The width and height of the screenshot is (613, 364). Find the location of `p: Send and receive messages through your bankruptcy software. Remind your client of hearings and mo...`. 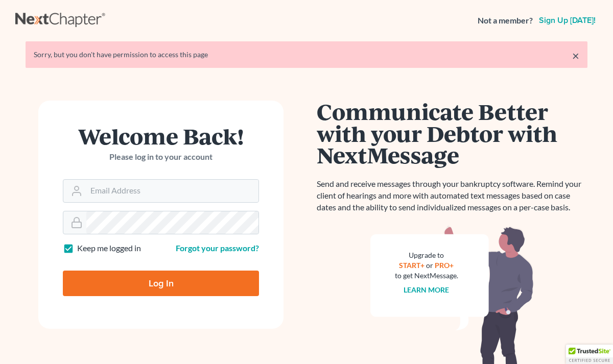

p: Send and receive messages through your bankruptcy software. Remind your client of hearings and mo... is located at coordinates (452, 196).